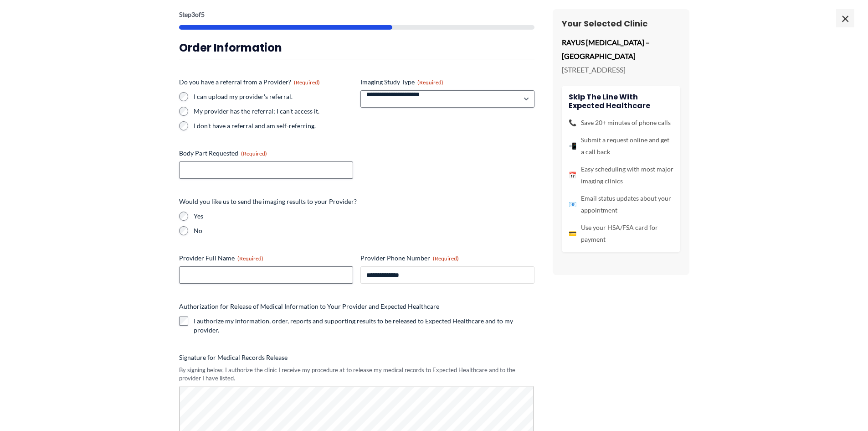  I want to click on label: No, so click(364, 231).